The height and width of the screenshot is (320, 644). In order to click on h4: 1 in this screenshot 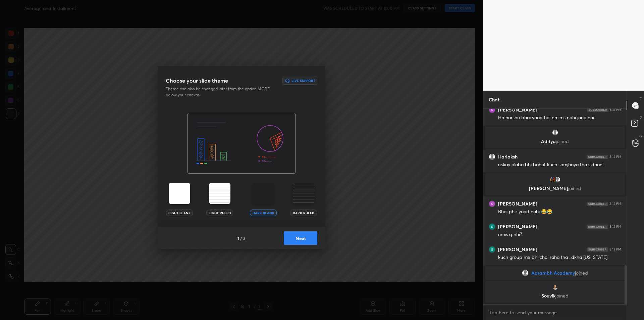, I will do `click(238, 238)`.